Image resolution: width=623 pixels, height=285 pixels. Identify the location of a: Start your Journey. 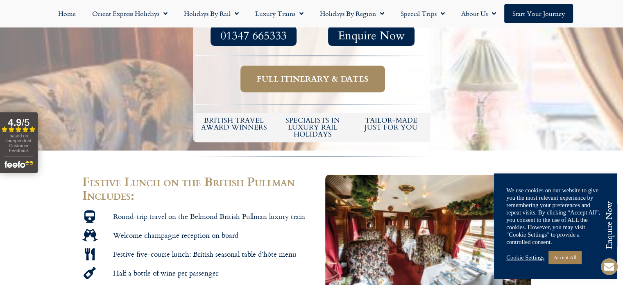
(539, 14).